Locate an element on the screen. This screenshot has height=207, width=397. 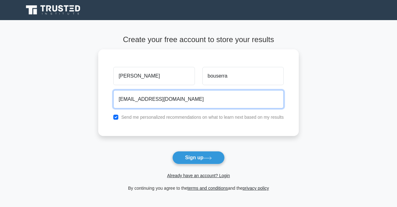
label: Send me personalized recommendations on what to learn next based on my results is located at coordinates (203, 117).